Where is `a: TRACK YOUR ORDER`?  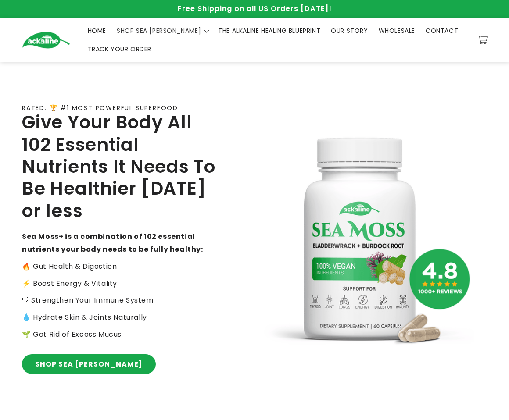 a: TRACK YOUR ORDER is located at coordinates (120, 49).